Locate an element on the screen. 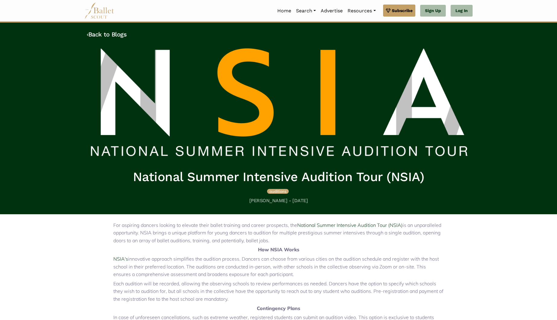 This screenshot has height=320, width=557. a: ‹Back to Blogs is located at coordinates (107, 34).